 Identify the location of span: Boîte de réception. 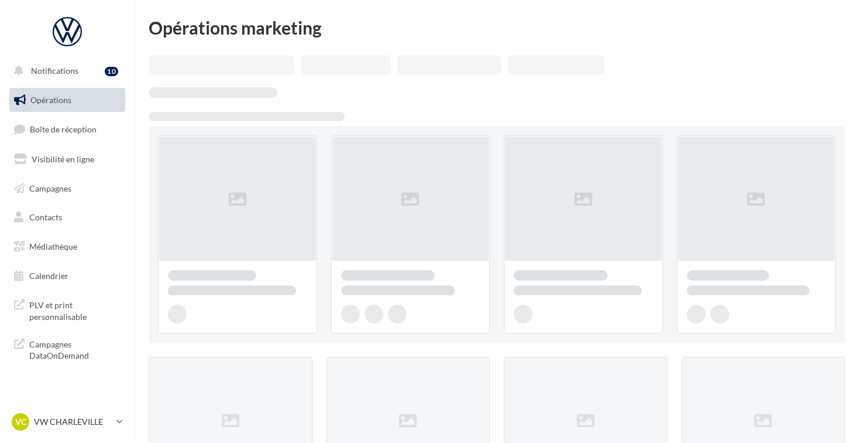
(63, 129).